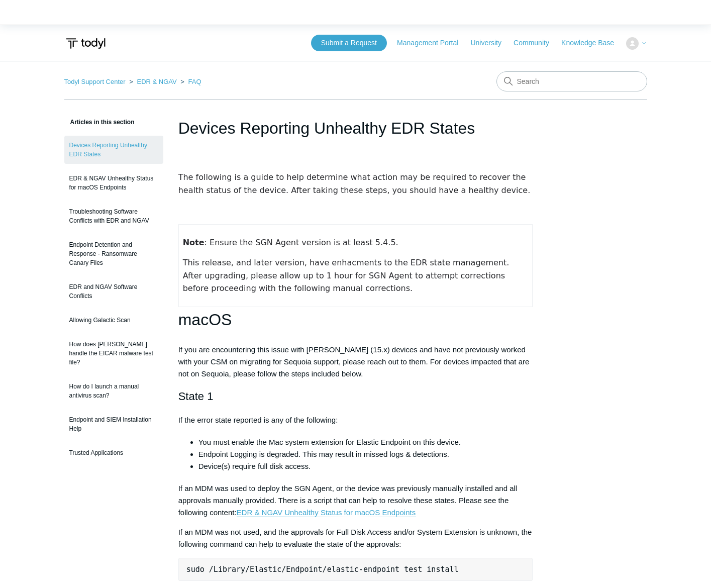 The width and height of the screenshot is (711, 588). I want to click on a: Allowing Galactic Scan, so click(114, 321).